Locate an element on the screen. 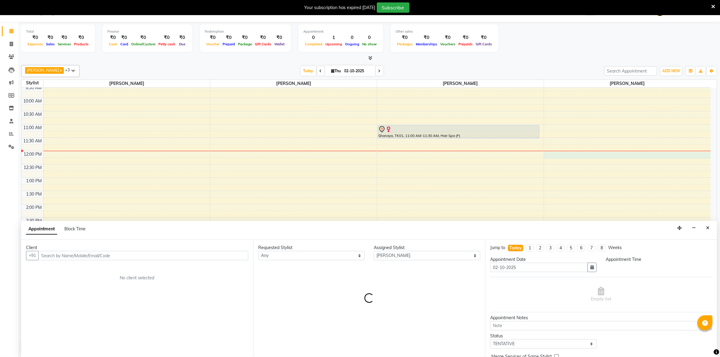  div: Appointment Time is located at coordinates (659, 260).